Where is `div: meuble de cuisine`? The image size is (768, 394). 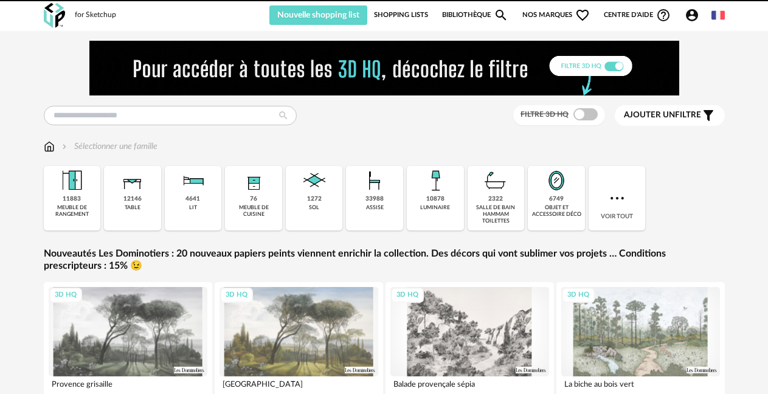 div: meuble de cuisine is located at coordinates (254, 211).